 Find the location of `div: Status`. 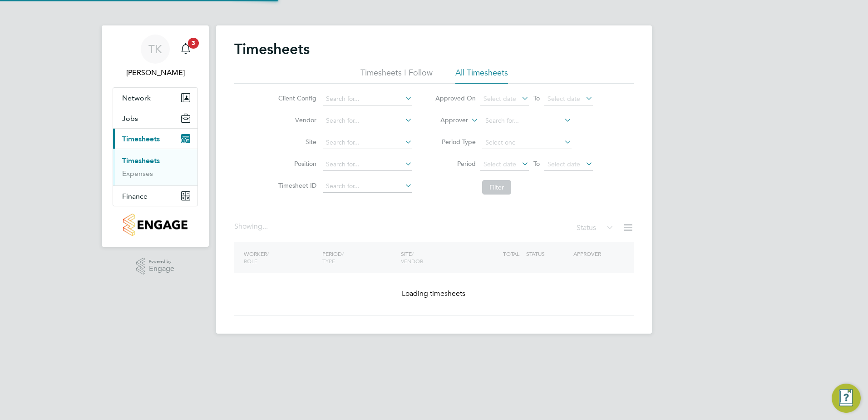

div: Status is located at coordinates (596, 228).